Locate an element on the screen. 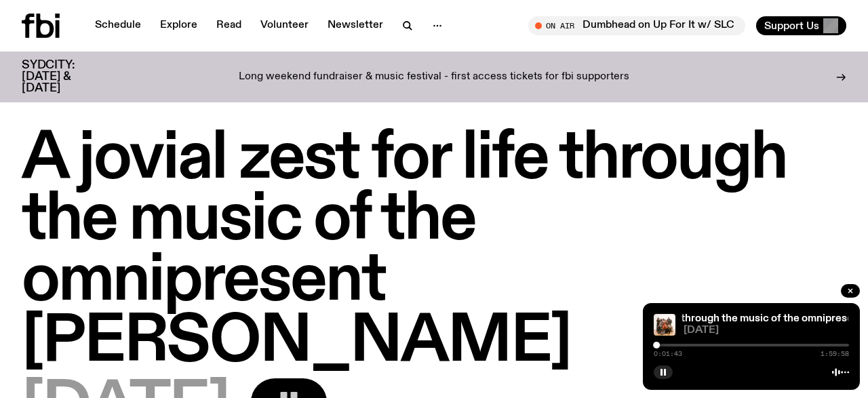 The image size is (868, 398). p: Long weekend fundraiser & music festival - first access tickets for fbi supporters is located at coordinates (434, 77).